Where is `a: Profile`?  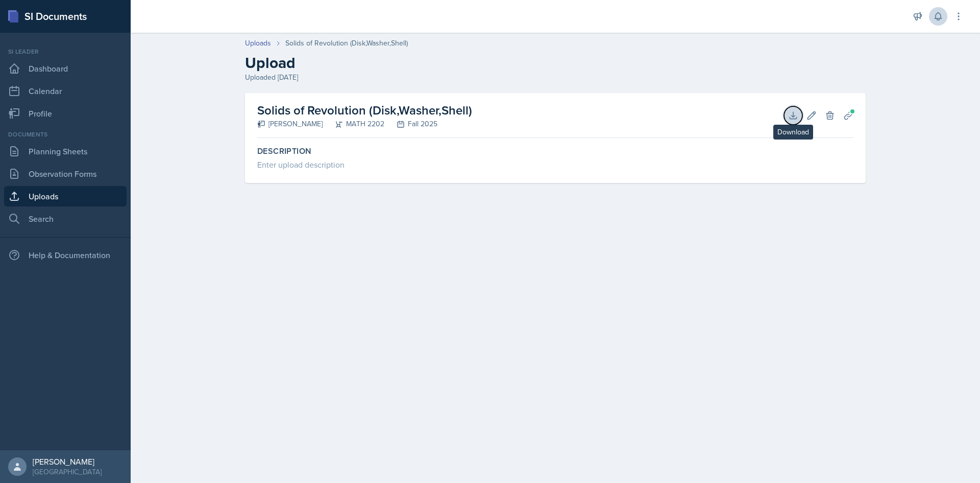 a: Profile is located at coordinates (66, 113).